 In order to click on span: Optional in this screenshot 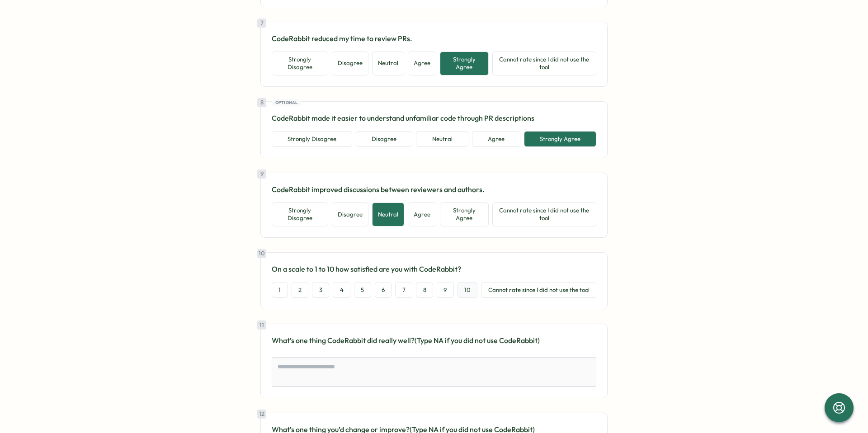, I will do `click(286, 103)`.